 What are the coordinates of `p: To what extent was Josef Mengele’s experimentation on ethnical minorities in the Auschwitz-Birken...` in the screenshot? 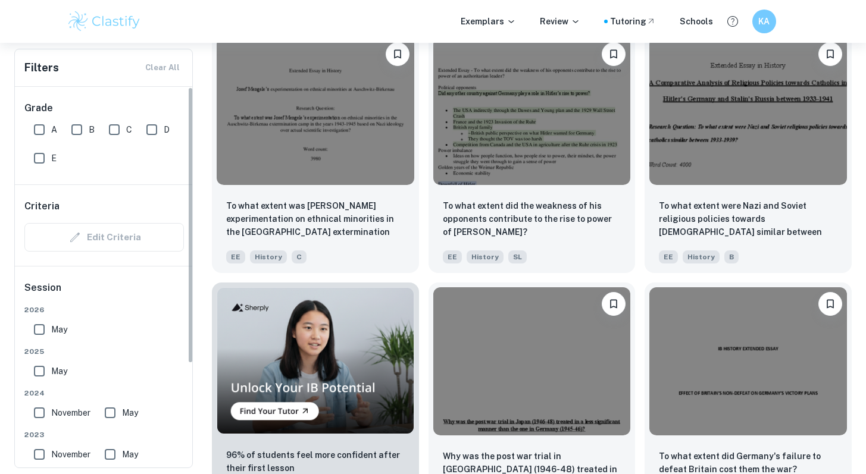 It's located at (315, 220).